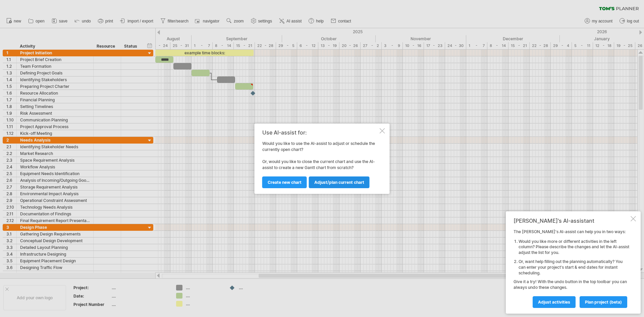 This screenshot has width=644, height=317. What do you see at coordinates (555, 302) in the screenshot?
I see `a: Adjust activities` at bounding box center [555, 302].